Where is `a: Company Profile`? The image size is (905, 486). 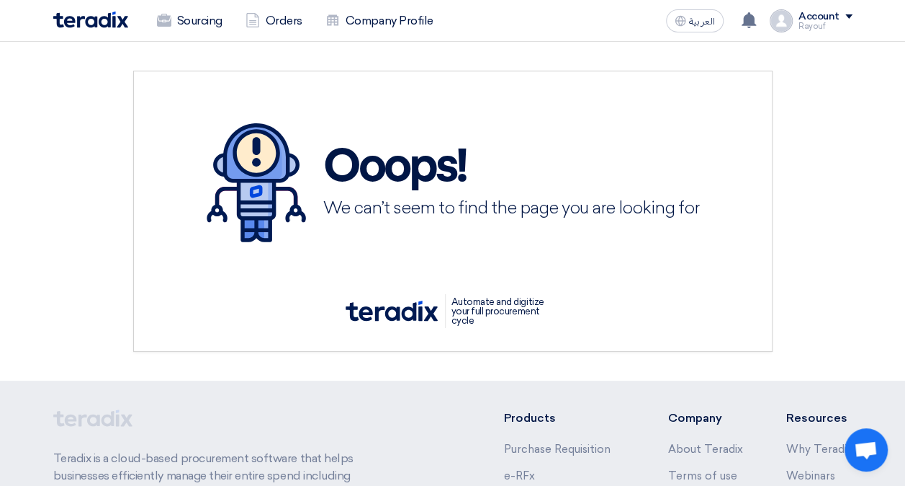 a: Company Profile is located at coordinates (380, 21).